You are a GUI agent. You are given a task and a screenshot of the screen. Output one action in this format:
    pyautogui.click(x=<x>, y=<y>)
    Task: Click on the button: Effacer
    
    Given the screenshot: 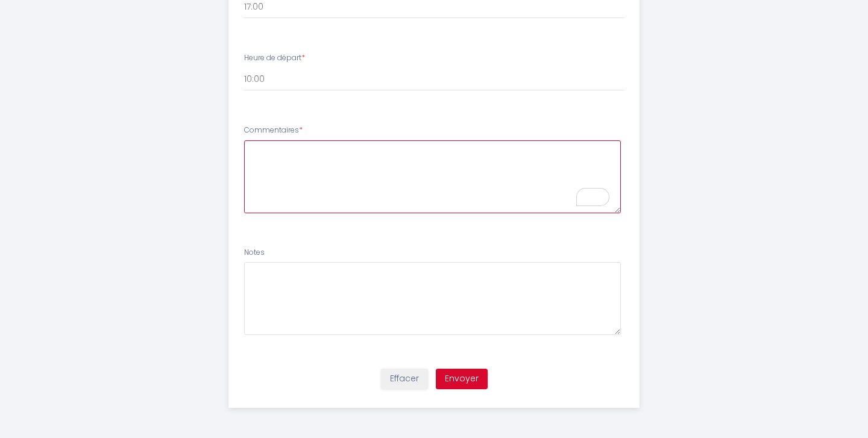 What is the action you would take?
    pyautogui.click(x=405, y=379)
    